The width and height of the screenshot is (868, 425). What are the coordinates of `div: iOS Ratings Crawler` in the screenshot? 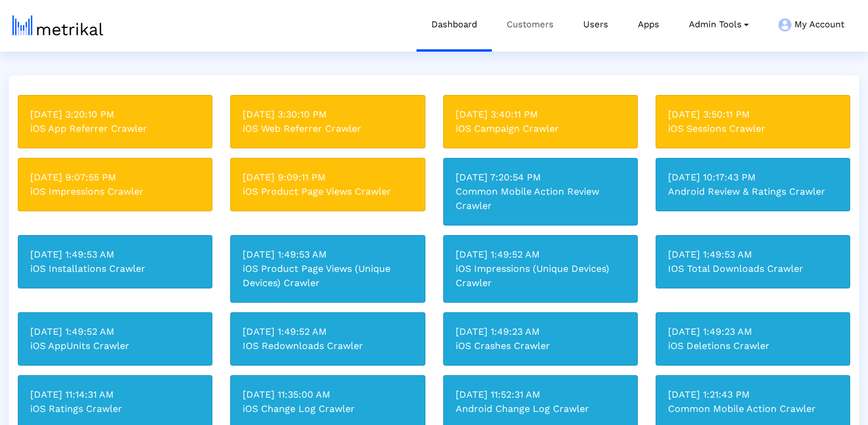 It's located at (115, 409).